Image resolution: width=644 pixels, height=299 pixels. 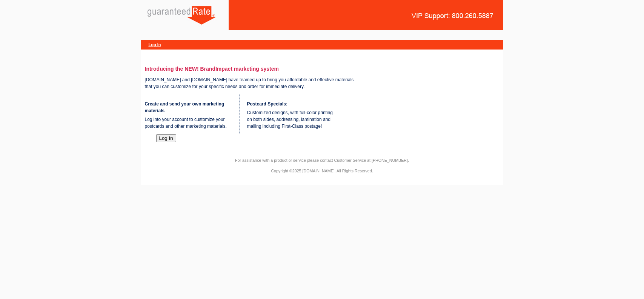 I want to click on button: Log In, so click(x=166, y=138).